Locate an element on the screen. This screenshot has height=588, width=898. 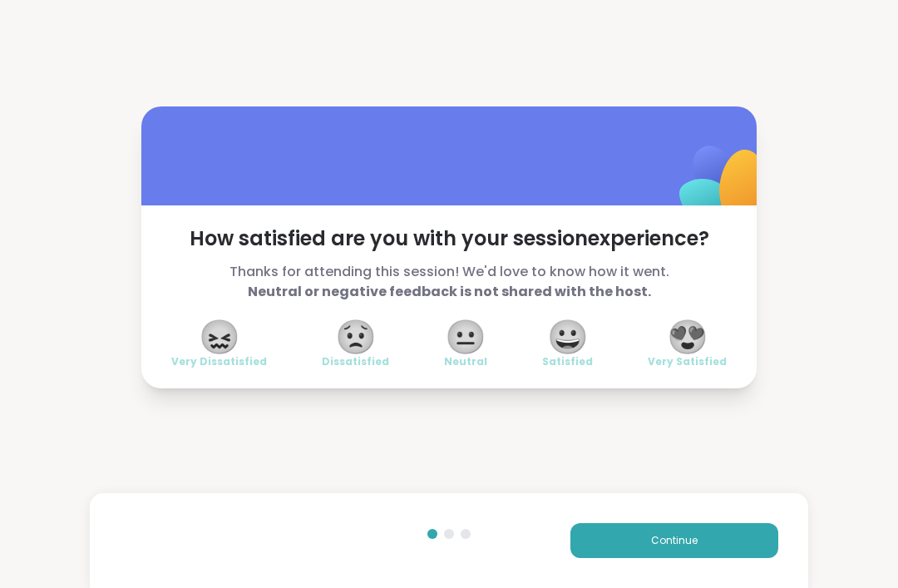
span: Very Dissatisfied is located at coordinates (219, 361).